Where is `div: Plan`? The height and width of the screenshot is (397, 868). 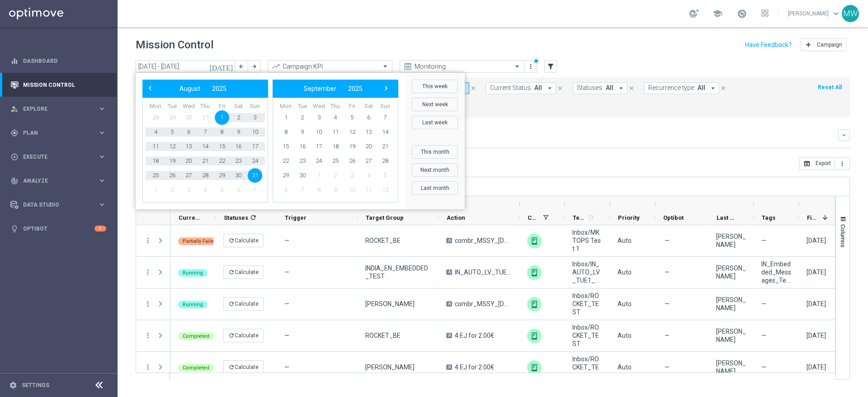
div: Plan is located at coordinates (54, 133).